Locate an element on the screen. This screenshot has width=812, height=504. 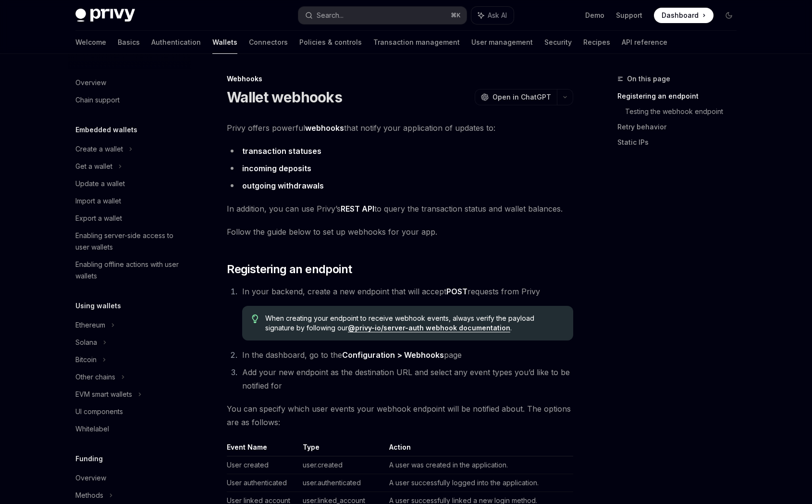
span: Add your new endpoint as the destination URL and select any event types you’d like to be notified... is located at coordinates (406, 379).